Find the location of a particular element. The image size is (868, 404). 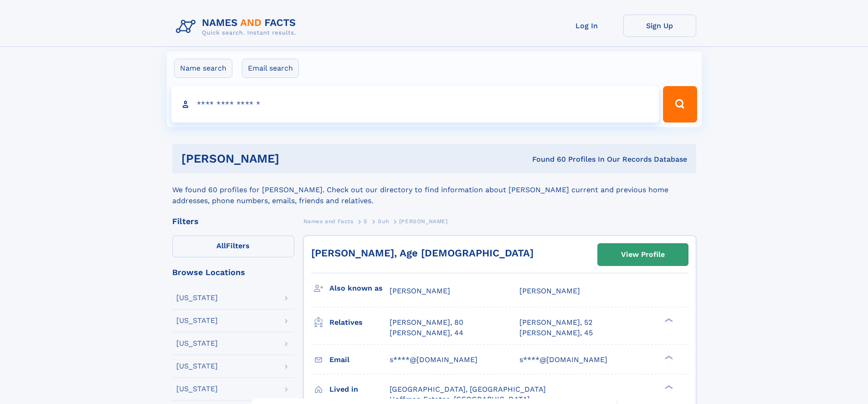

div: Filters is located at coordinates (233, 221).